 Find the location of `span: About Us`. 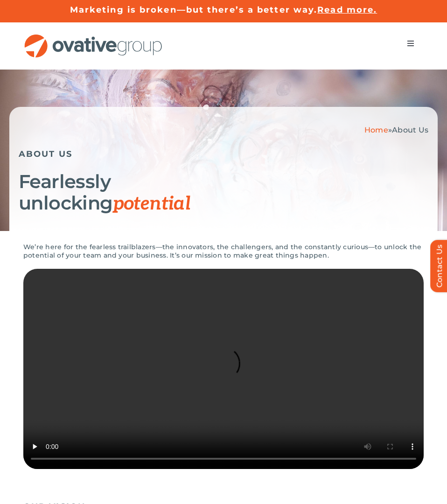

span: About Us is located at coordinates (410, 129).